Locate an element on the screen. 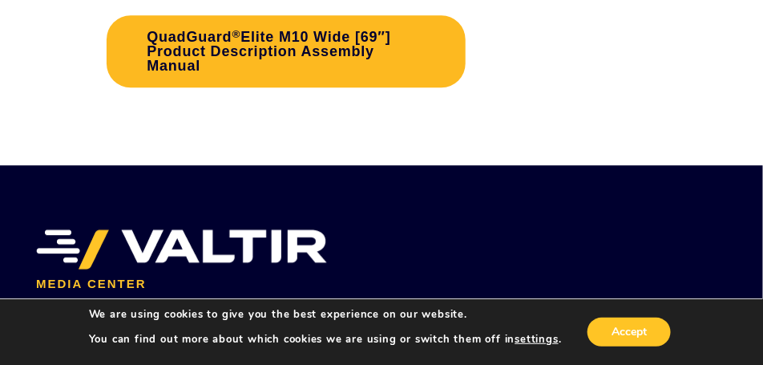 Image resolution: width=763 pixels, height=365 pixels. a: QuadGuard®Elite M10 Wide [69″] Product Description Assembly Manual is located at coordinates (286, 51).